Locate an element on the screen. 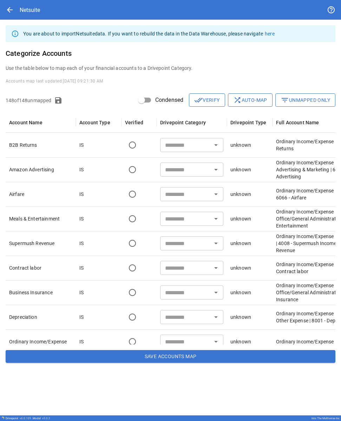 This screenshot has height=421, width=341. a: here is located at coordinates (270, 34).